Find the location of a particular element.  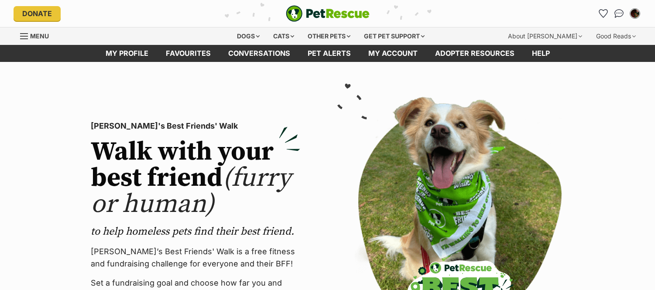

a: Adopter resources is located at coordinates (475, 53).